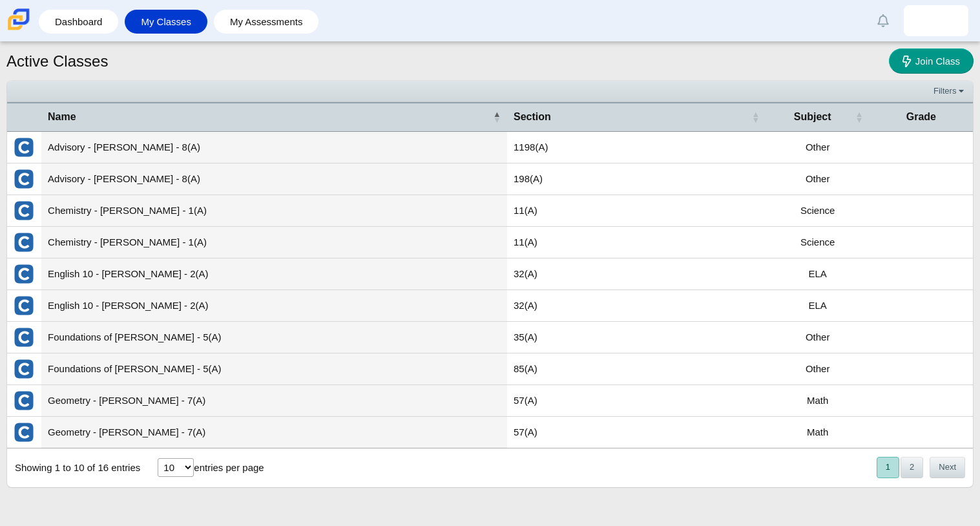 This screenshot has height=526, width=980. What do you see at coordinates (947, 467) in the screenshot?
I see `button: Next` at bounding box center [947, 467].